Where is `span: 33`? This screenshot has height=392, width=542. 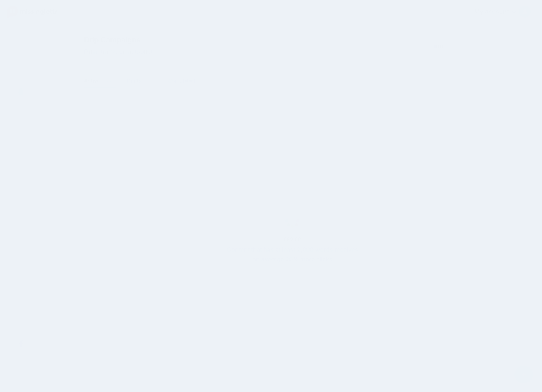 span: 33 is located at coordinates (109, 80).